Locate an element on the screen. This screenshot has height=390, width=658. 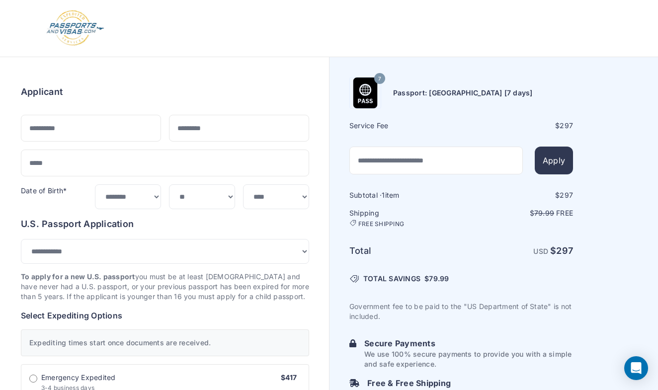
label: Date of Birth* is located at coordinates (44, 190).